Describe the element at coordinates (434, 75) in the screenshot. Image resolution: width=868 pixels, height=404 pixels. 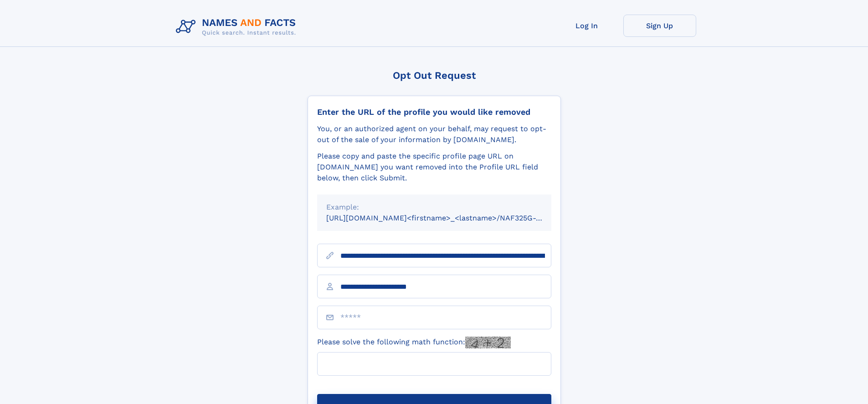
I see `div: Opt Out Request` at that location.